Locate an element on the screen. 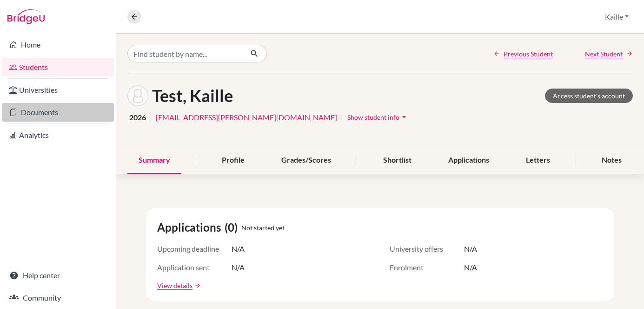  img: Bridge-U is located at coordinates (26, 17).